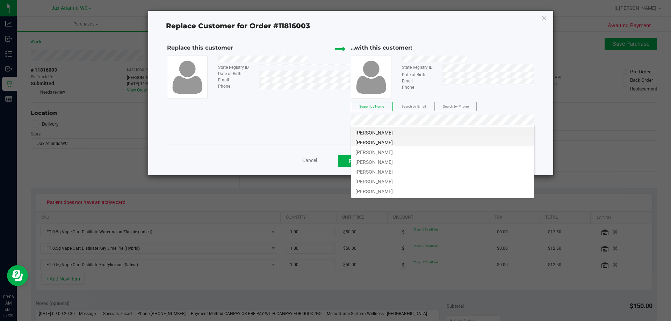  What do you see at coordinates (310, 160) in the screenshot?
I see `span: Cancel` at bounding box center [310, 160].